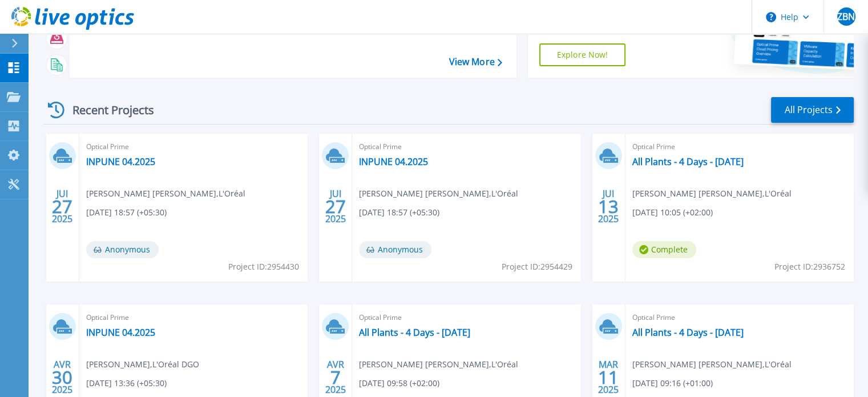  Describe the element at coordinates (608, 206) in the screenshot. I see `span: 13` at that location.